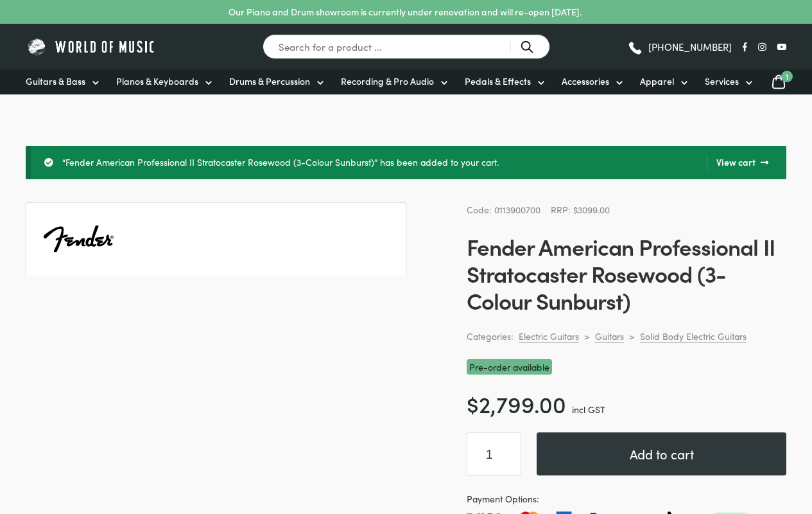  What do you see at coordinates (627, 273) in the screenshot?
I see `h1: Fender American Professional II Stratocaster Rosewood (3-Colour Sunburst)` at bounding box center [627, 273].